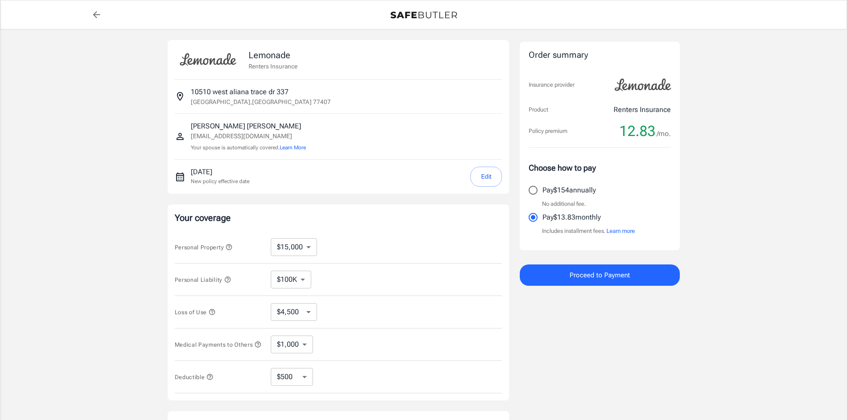 Image resolution: width=847 pixels, height=420 pixels. Describe the element at coordinates (194, 377) in the screenshot. I see `span: Deductible` at that location.